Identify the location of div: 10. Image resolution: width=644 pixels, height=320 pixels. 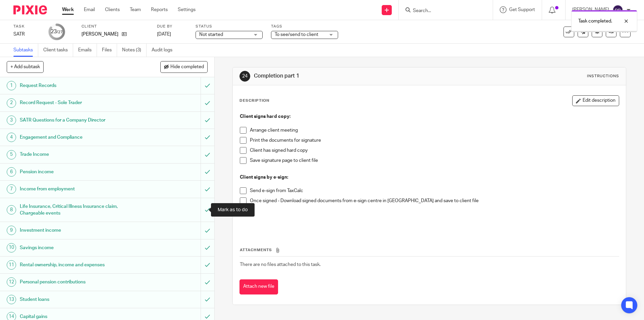
(11, 248).